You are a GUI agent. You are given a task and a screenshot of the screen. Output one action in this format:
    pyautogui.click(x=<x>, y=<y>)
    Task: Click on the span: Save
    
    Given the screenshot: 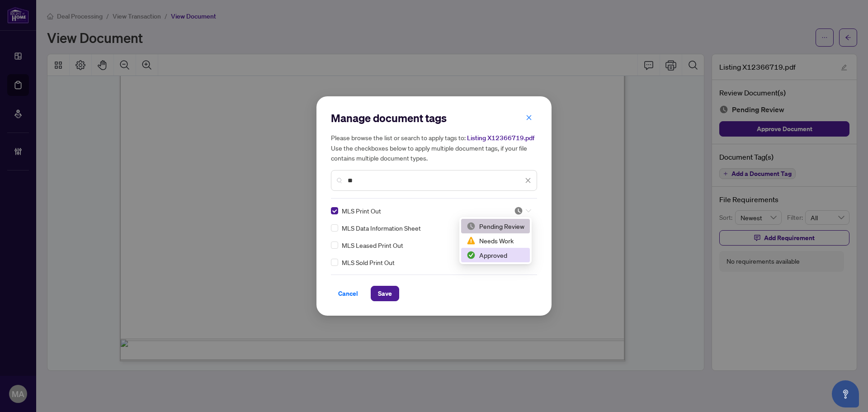 What is the action you would take?
    pyautogui.click(x=385, y=294)
    